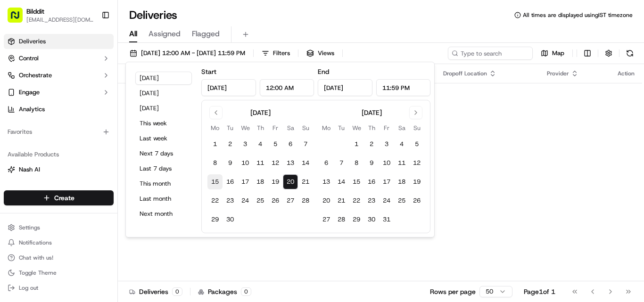  Describe the element at coordinates (29, 228) in the screenshot. I see `span: Settings` at that location.